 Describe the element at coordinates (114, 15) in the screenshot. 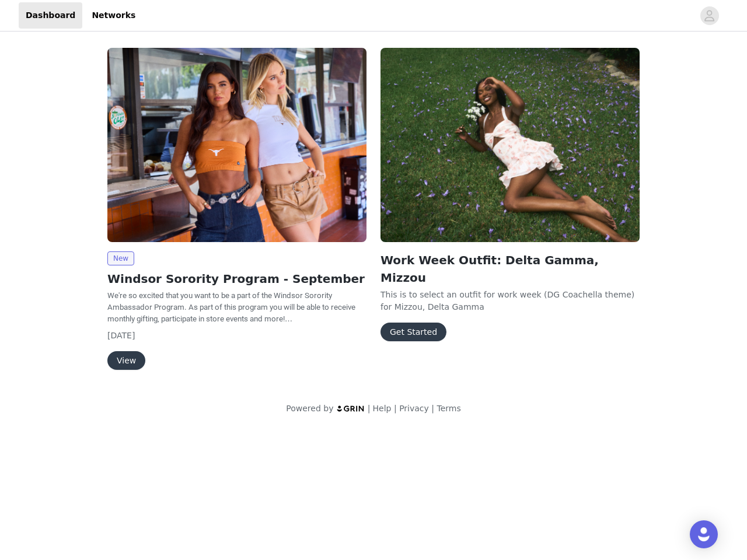

I see `a: Networks` at that location.